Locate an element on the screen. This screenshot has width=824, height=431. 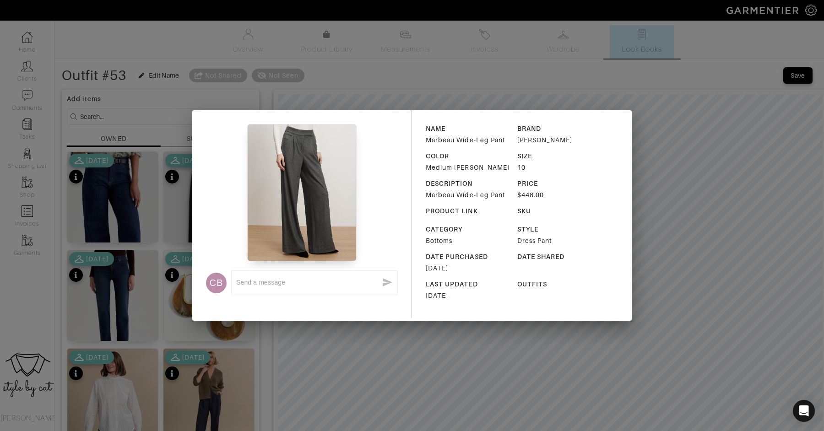
div: BRAND is located at coordinates (559, 129).